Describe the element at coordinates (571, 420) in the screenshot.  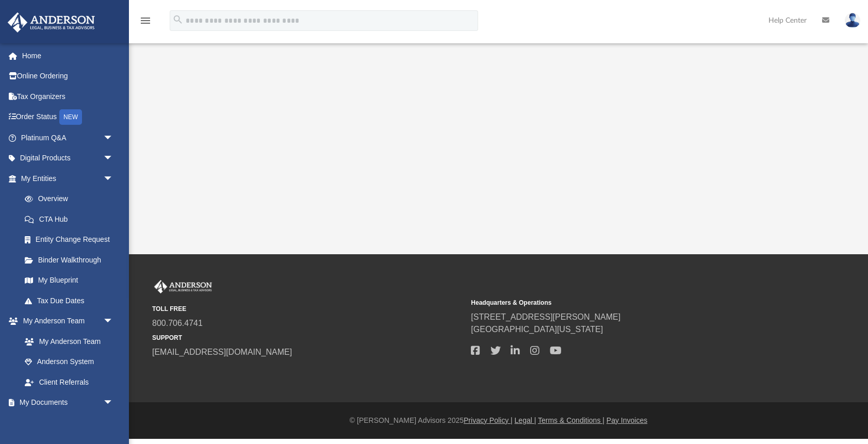
I see `a: Terms & Conditions |` at that location.